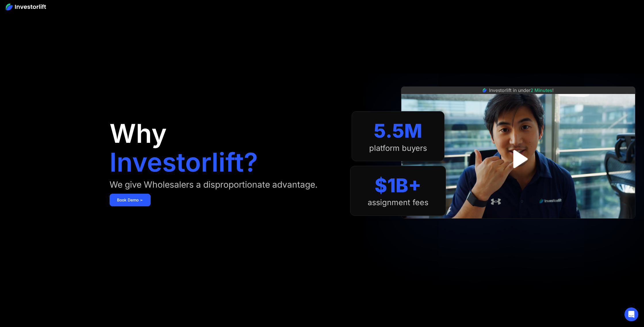 The image size is (644, 327). Describe the element at coordinates (130, 200) in the screenshot. I see `a: Book Demo ➢` at that location.